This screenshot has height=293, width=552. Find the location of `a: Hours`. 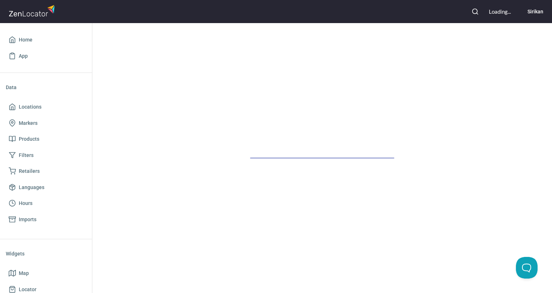

a: Hours is located at coordinates (46, 203).